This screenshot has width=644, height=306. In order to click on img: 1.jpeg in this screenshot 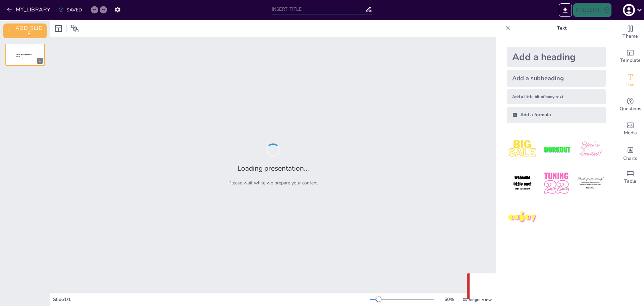, I will do `click(522, 149)`.